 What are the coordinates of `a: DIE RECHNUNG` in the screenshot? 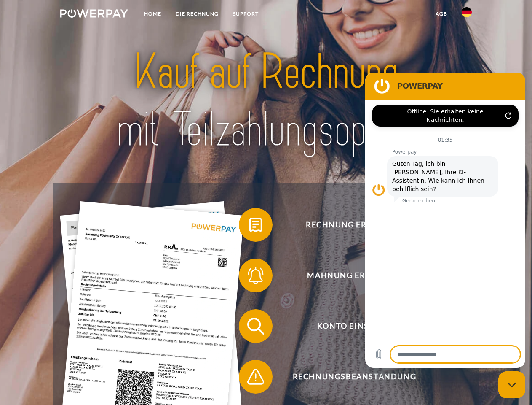 It's located at (197, 14).